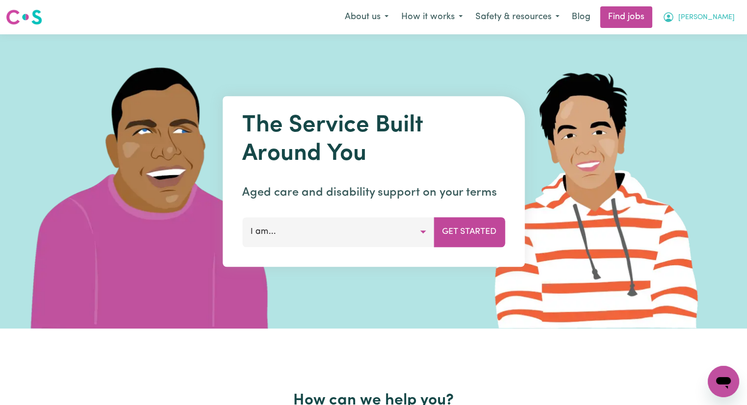  What do you see at coordinates (626, 17) in the screenshot?
I see `a: Find jobs` at bounding box center [626, 17].